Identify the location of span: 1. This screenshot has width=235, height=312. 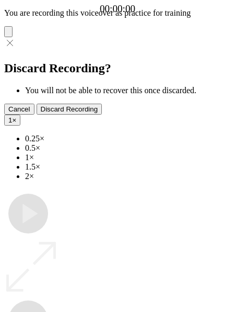
(10, 120).